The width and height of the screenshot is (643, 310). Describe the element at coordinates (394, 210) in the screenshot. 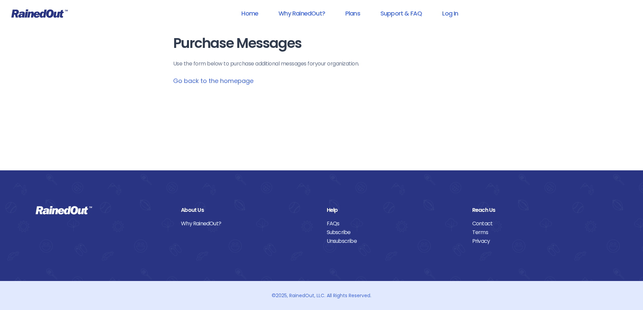

I see `div: Help` at that location.